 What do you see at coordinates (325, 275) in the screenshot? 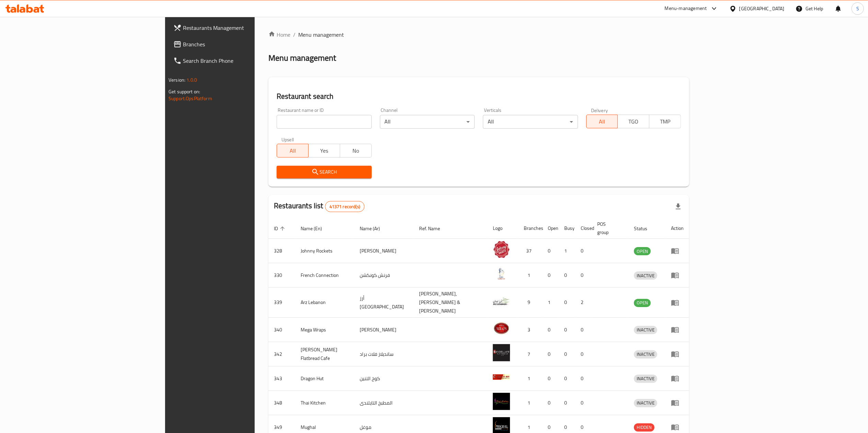
I see `td: French Connection` at bounding box center [325, 275].